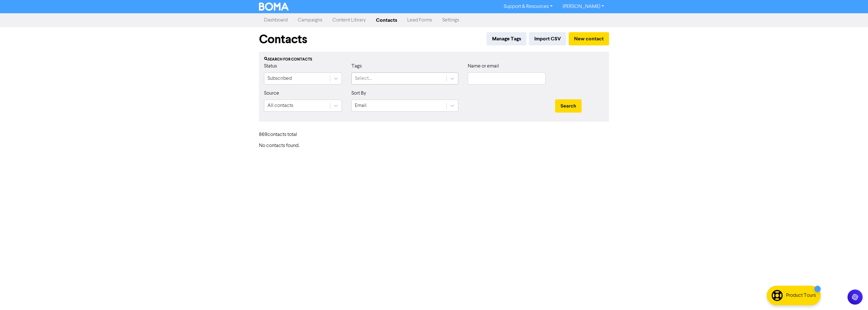 The image size is (868, 310). What do you see at coordinates (420, 20) in the screenshot?
I see `a: Lead Forms` at bounding box center [420, 20].